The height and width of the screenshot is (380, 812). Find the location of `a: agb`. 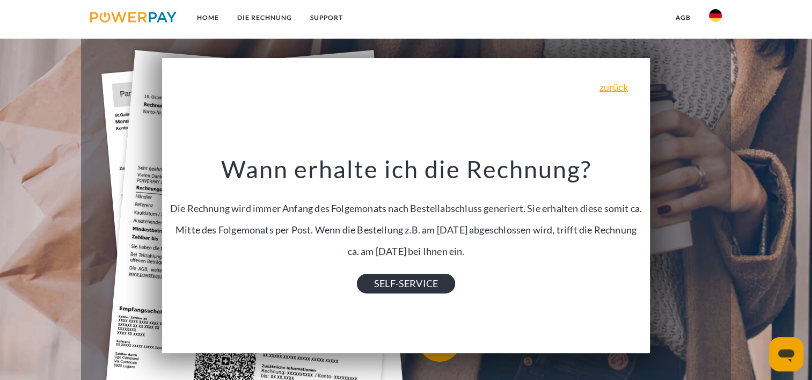

a: agb is located at coordinates (684, 18).